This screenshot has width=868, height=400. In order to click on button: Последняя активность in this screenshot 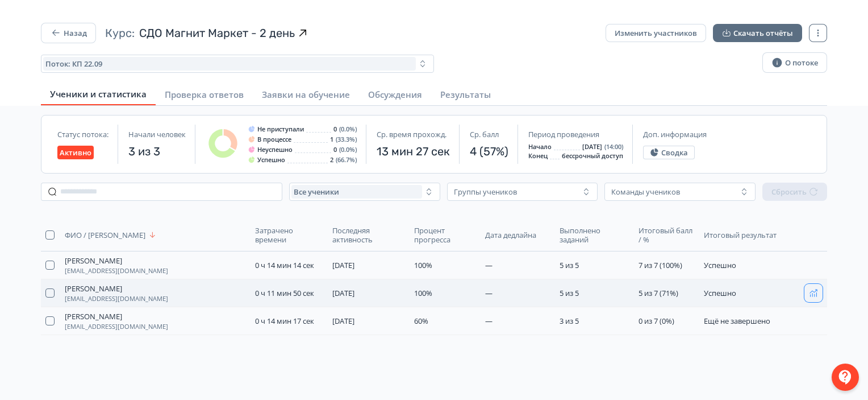, I will do `click(368, 234)`.